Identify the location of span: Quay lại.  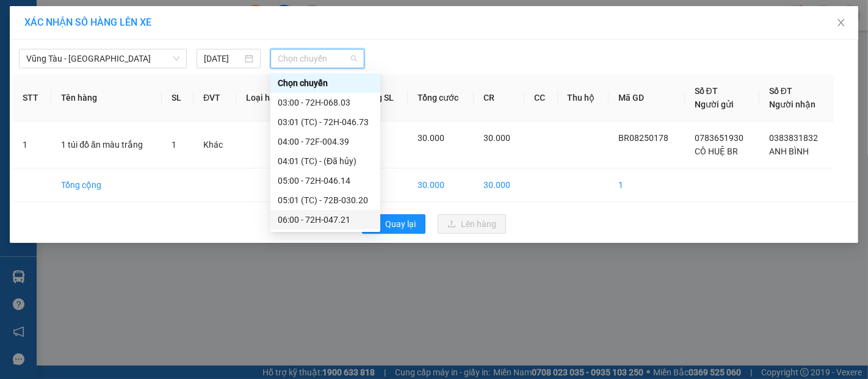
(401, 224).